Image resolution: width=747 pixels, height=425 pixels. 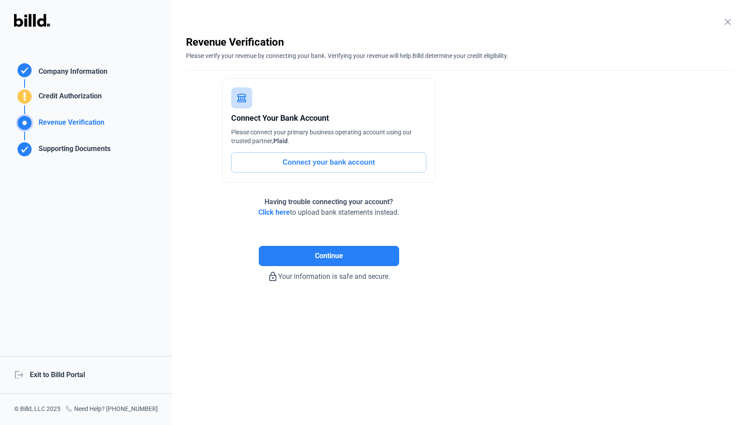 What do you see at coordinates (73, 150) in the screenshot?
I see `div: Supporting Documents` at bounding box center [73, 150].